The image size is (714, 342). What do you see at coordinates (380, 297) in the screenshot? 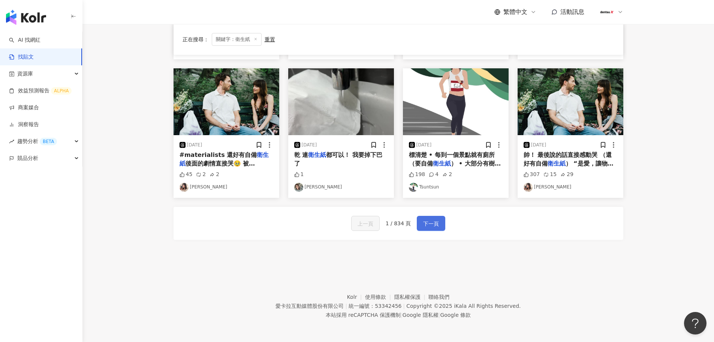
I see `a: 使用條款` at bounding box center [380, 297].